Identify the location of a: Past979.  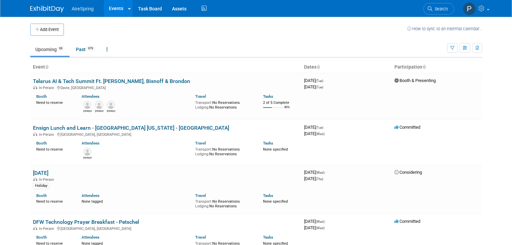
(85, 49).